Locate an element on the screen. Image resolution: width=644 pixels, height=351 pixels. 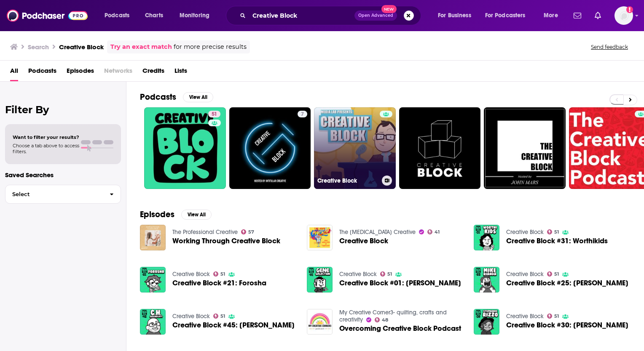
span: Monitoring is located at coordinates (194, 16).